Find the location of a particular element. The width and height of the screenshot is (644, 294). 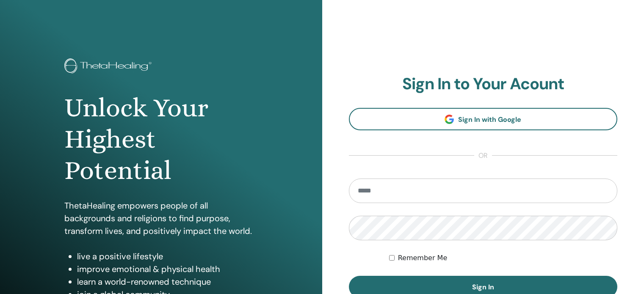

li: learn a world-renowned technique is located at coordinates (167, 282).